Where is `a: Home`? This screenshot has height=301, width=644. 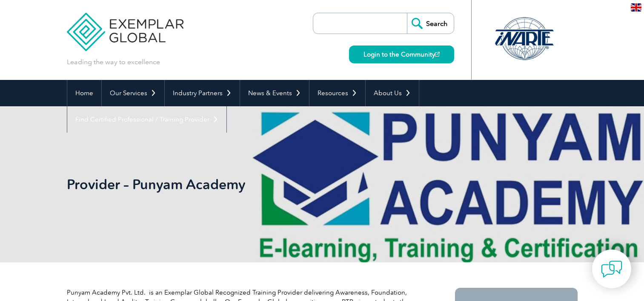 a: Home is located at coordinates (84, 93).